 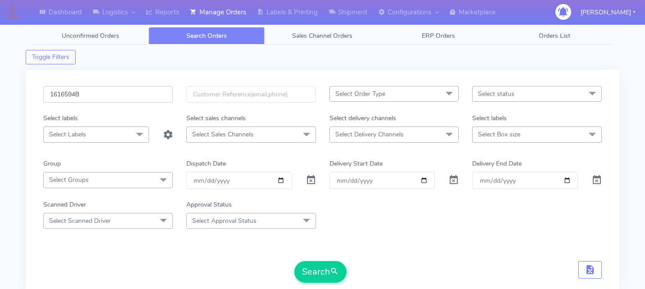 I want to click on input: Order Id, so click(x=108, y=94).